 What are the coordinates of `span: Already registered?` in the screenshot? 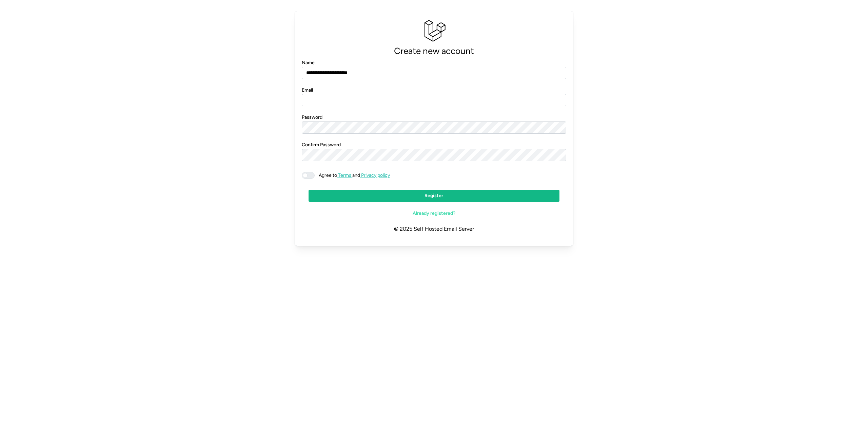 It's located at (434, 213).